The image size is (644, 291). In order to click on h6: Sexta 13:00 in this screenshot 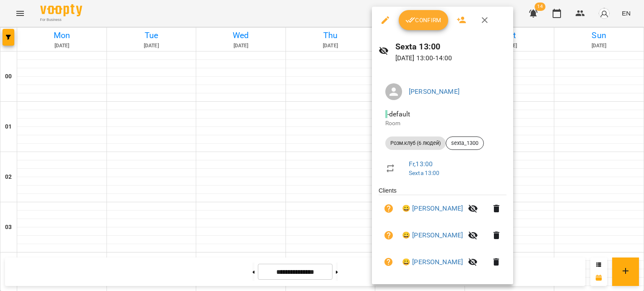, I will do `click(451, 46)`.